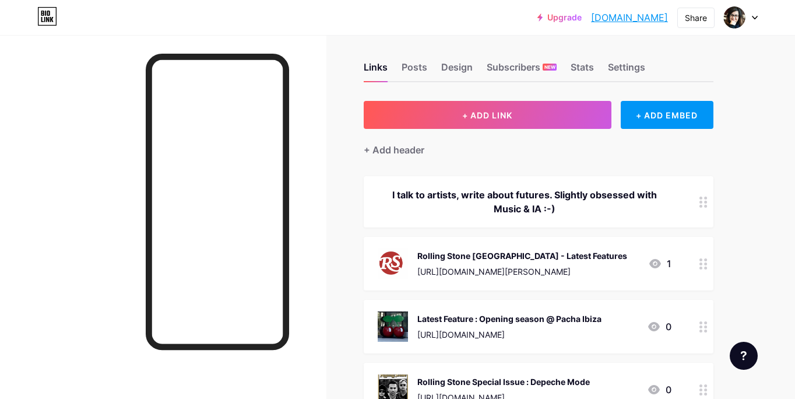 The height and width of the screenshot is (399, 795). Describe the element at coordinates (394, 150) in the screenshot. I see `div: + Add header` at that location.